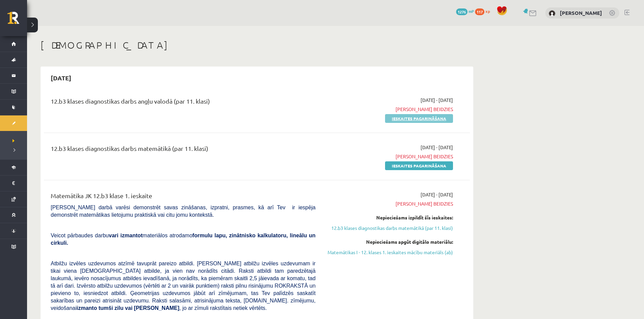  I want to click on div: Nepieciešams izpildīt šīs ieskaites:, so click(389, 217).